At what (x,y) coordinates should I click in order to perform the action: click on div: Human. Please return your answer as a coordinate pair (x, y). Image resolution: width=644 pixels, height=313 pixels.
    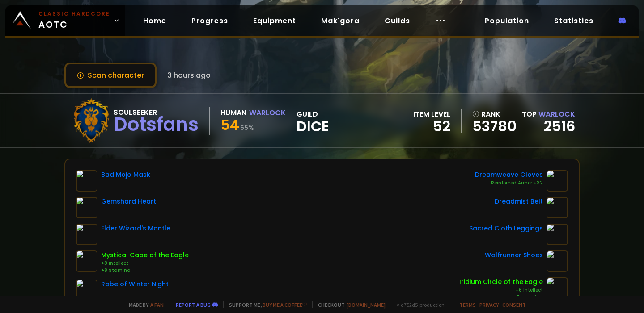
    Looking at the image, I should click on (234, 112).